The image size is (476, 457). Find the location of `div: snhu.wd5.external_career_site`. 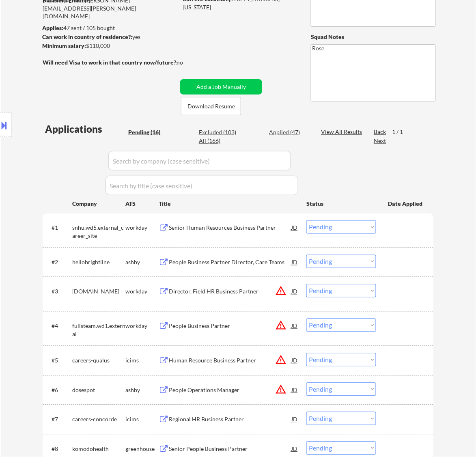

div: snhu.wd5.external_career_site is located at coordinates (99, 231).